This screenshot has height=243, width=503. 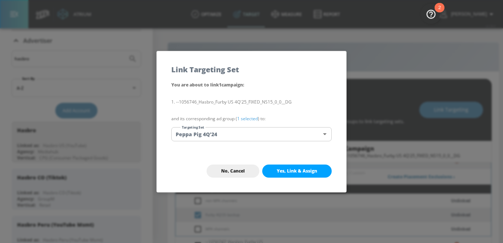 I want to click on button: No, Cancel, so click(x=233, y=171).